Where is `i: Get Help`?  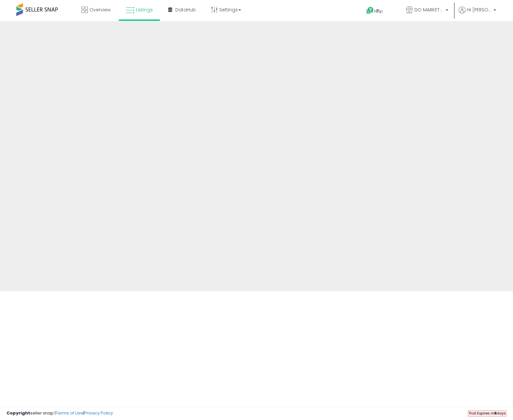
i: Get Help is located at coordinates (370, 10).